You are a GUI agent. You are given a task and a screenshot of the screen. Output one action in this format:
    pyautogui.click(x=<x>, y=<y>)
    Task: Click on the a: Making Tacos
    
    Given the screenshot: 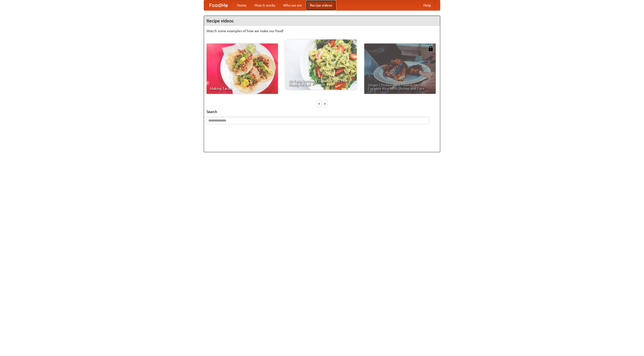 What is the action you would take?
    pyautogui.click(x=243, y=69)
    